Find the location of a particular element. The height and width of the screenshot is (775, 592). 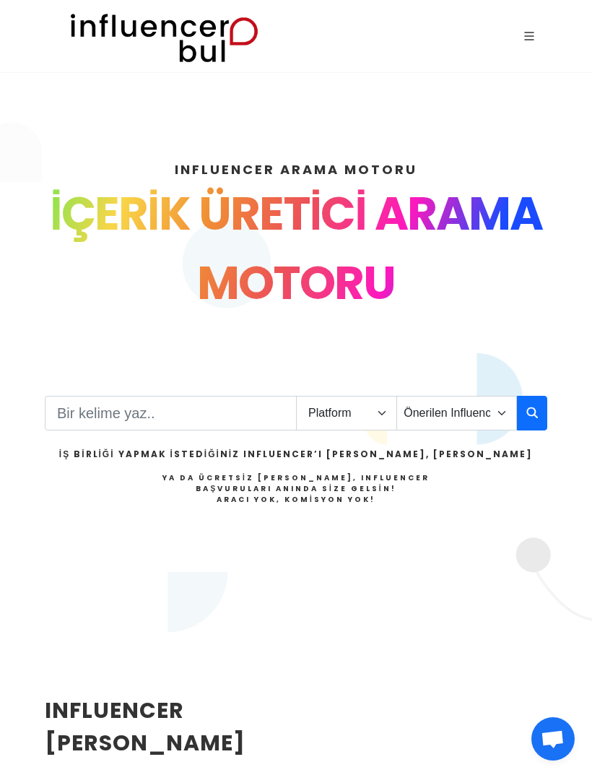

strong: Aracı Yok, Komisyon Yok! is located at coordinates (296, 499).